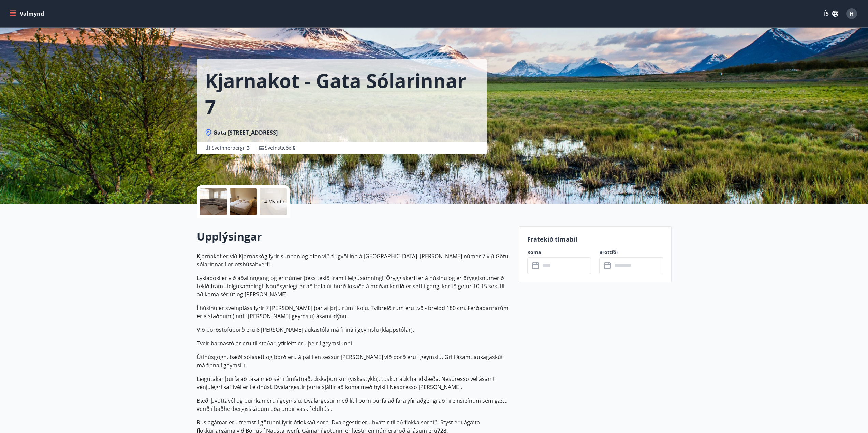  Describe the element at coordinates (342, 94) in the screenshot. I see `h1: Kjarnakot - Gata sólarinnar 7` at that location.